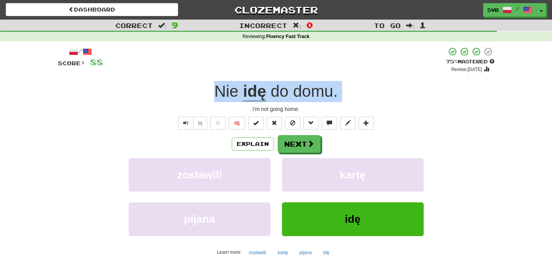 This screenshot has height=258, width=552. I want to click on span: zostawili, so click(199, 174).